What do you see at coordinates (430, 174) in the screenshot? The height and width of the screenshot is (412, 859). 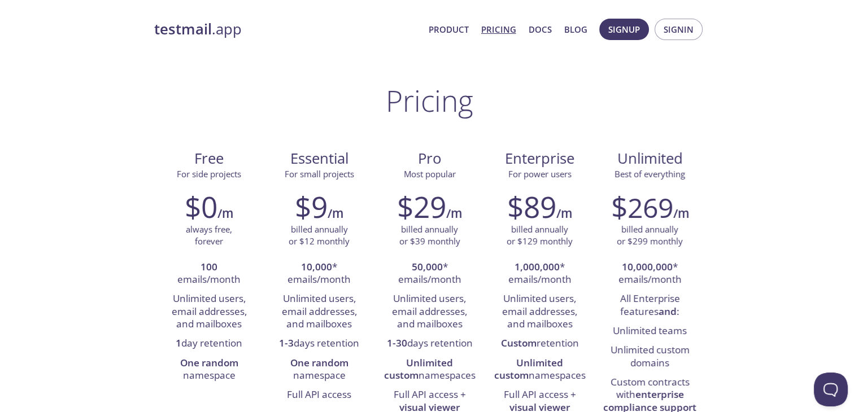 I see `span: Most popular` at bounding box center [430, 174].